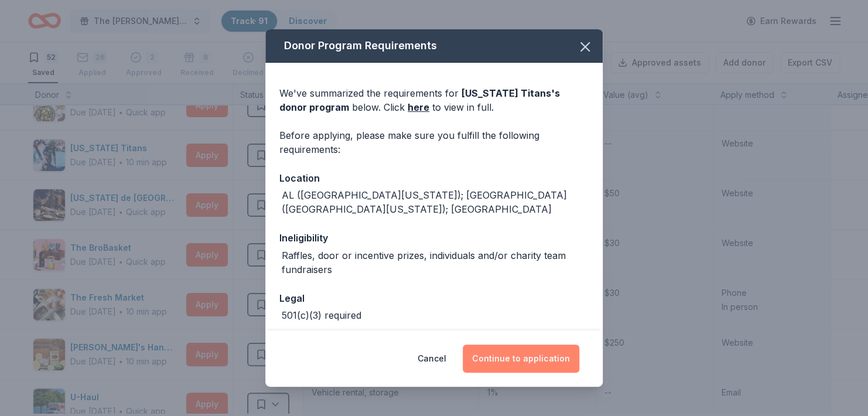 Image resolution: width=868 pixels, height=416 pixels. Describe the element at coordinates (434, 298) in the screenshot. I see `div: Legal` at that location.